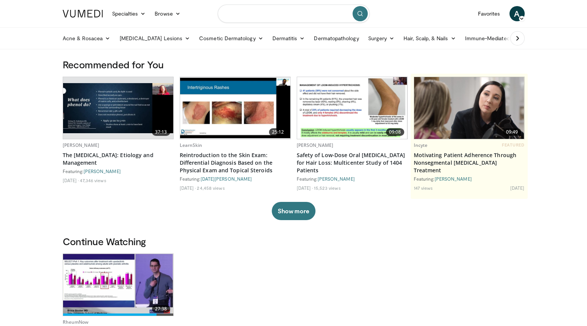 The width and height of the screenshot is (587, 326). Describe the element at coordinates (489, 14) in the screenshot. I see `a: Favorites` at that location.